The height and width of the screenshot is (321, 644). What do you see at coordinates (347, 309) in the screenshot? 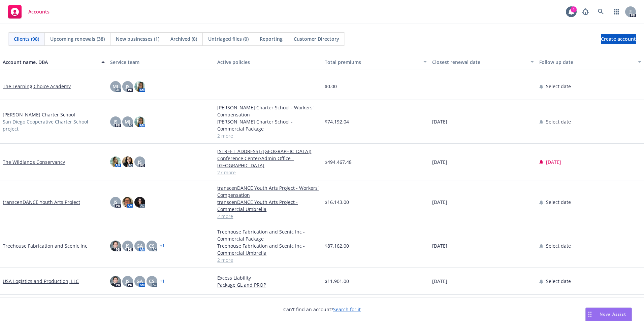
I see `a: Search for it` at bounding box center [347, 309].